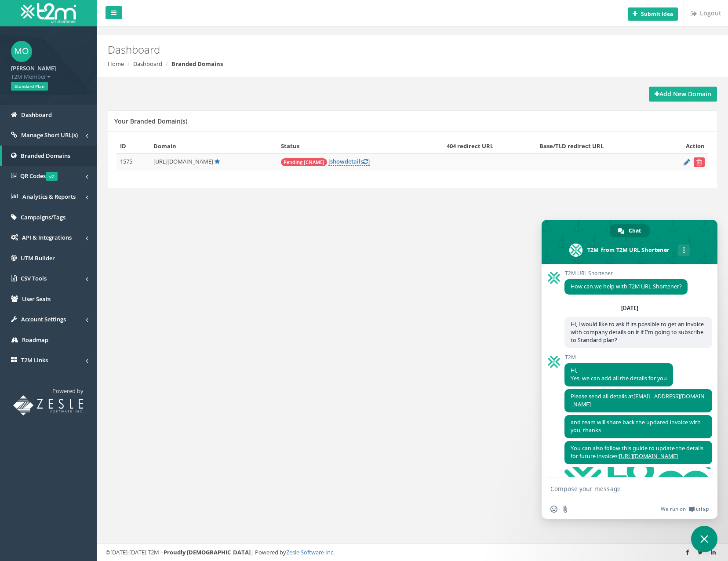  What do you see at coordinates (597, 146) in the screenshot?
I see `th: Base/TLD redirect URL` at bounding box center [597, 146].